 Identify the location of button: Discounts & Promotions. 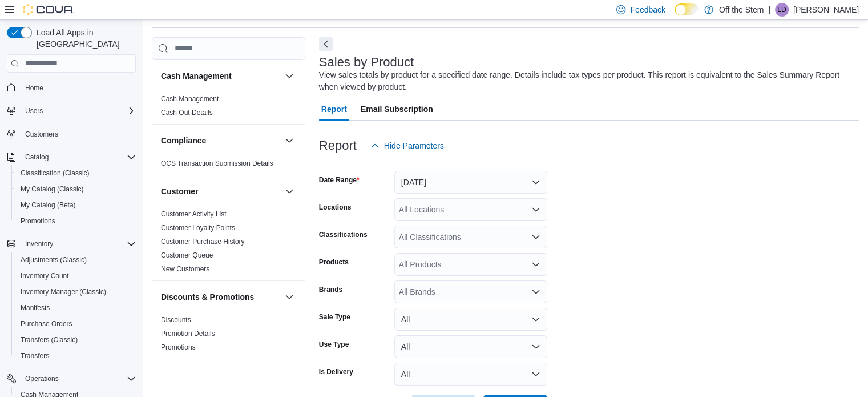
(221, 297).